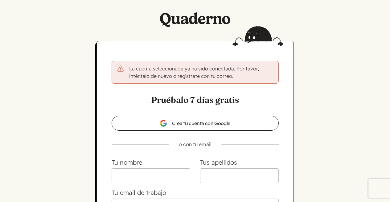  Describe the element at coordinates (139, 192) in the screenshot. I see `label: Tu email de trabajo` at that location.